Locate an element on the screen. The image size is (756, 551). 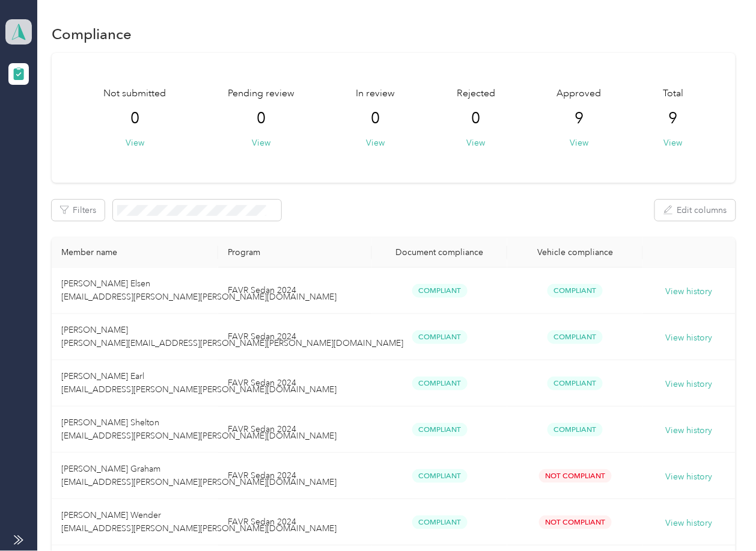
th: Program is located at coordinates (295, 253).